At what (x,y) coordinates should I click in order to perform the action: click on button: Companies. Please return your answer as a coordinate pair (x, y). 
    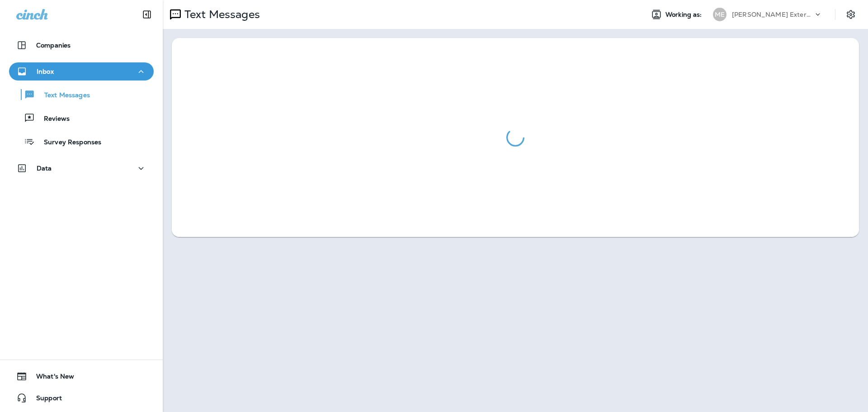
    Looking at the image, I should click on (82, 46).